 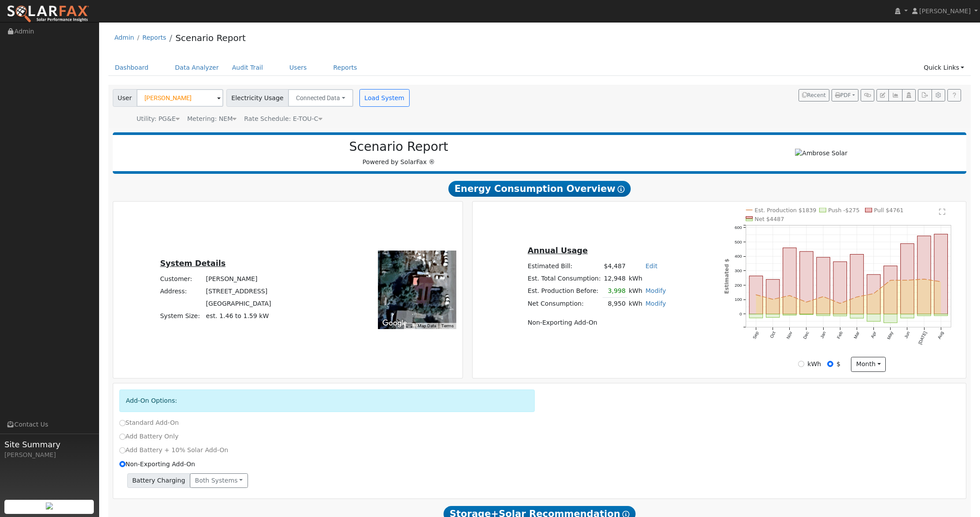 What do you see at coordinates (889, 210) in the screenshot?
I see `text: Pull $4761` at bounding box center [889, 210].